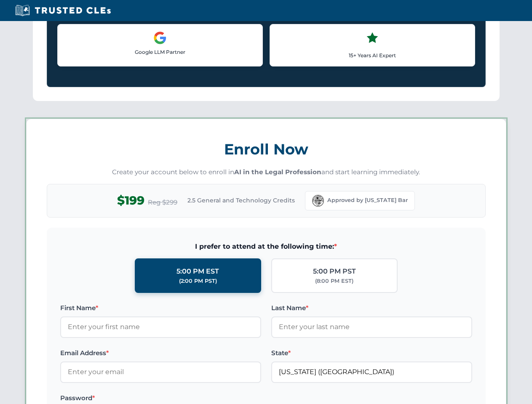 The height and width of the screenshot is (404, 532). Describe the element at coordinates (371, 353) in the screenshot. I see `label: State` at that location.